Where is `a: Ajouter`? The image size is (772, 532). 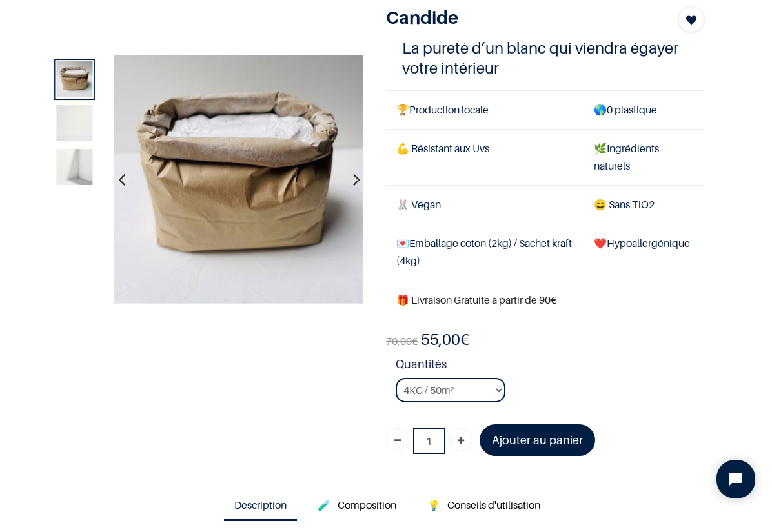 a: Ajouter is located at coordinates (460, 440).